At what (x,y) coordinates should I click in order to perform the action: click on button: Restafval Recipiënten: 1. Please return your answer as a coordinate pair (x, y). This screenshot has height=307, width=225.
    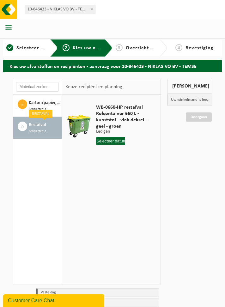
    Looking at the image, I should click on (37, 128).